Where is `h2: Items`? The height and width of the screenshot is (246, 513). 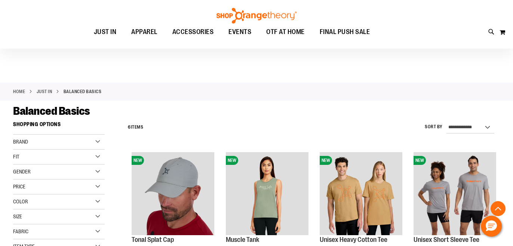
h2: Items is located at coordinates (135, 127).